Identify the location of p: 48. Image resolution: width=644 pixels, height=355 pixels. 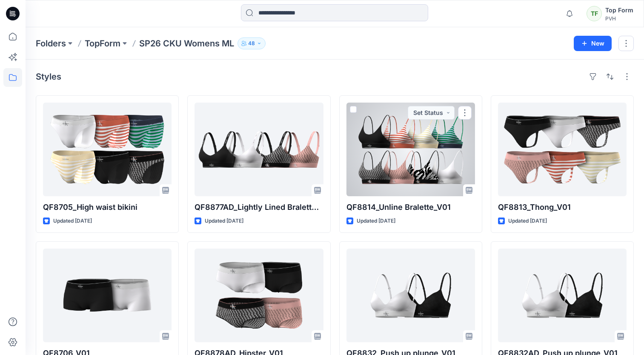
(252, 43).